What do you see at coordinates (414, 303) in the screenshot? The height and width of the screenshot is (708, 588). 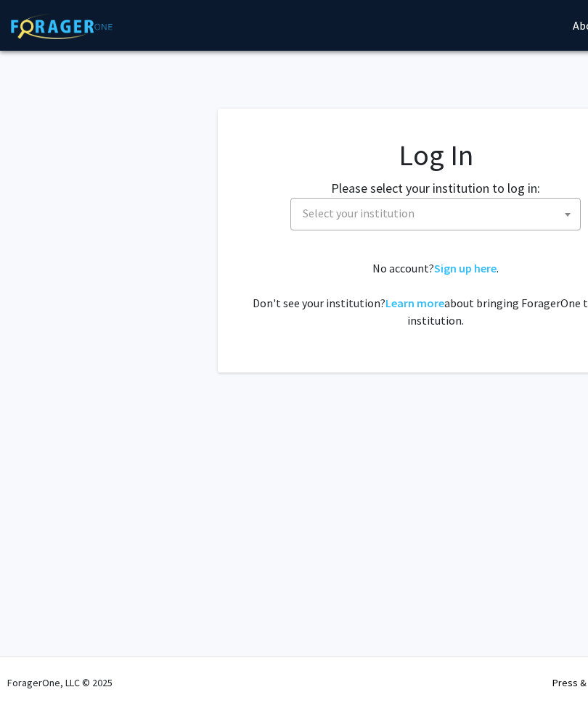 I see `a: Learn more about bringing ForagerOne to your institution` at bounding box center [414, 303].